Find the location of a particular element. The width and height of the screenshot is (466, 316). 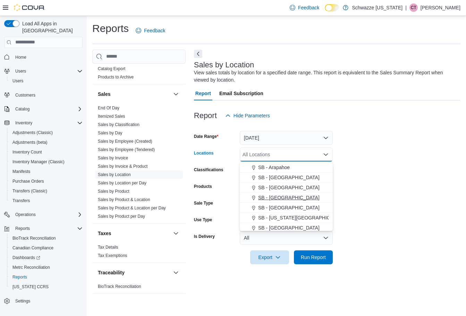

a: Feedback is located at coordinates (150, 31).